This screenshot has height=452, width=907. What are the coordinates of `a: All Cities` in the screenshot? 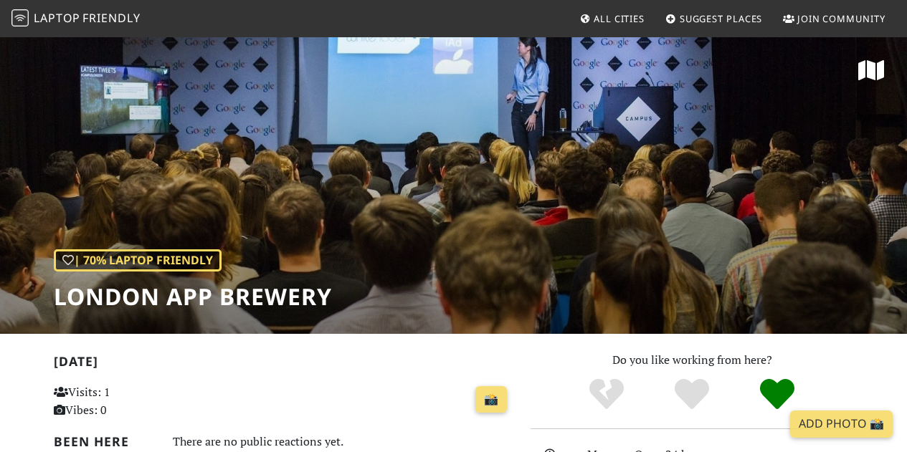 It's located at (611, 19).